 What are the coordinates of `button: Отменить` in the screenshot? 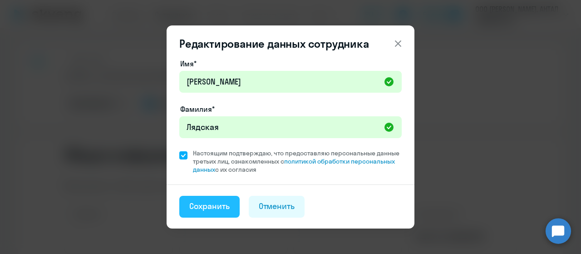 It's located at (277, 206).